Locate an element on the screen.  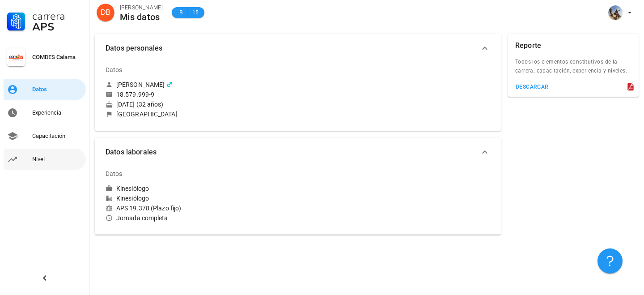
div: Todos los elementos constitutivos de la carrera; capacitación, experiencia y niveles. is located at coordinates (573, 69).